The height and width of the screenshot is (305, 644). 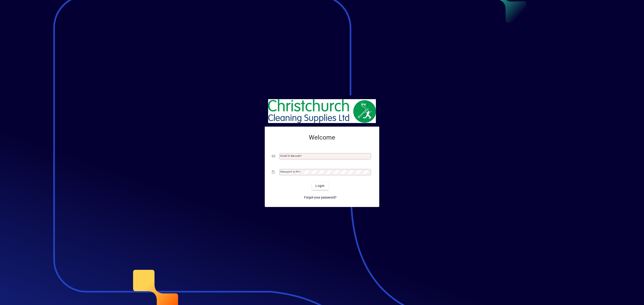 What do you see at coordinates (290, 172) in the screenshot?
I see `mat-label: Password or Pin` at bounding box center [290, 172].